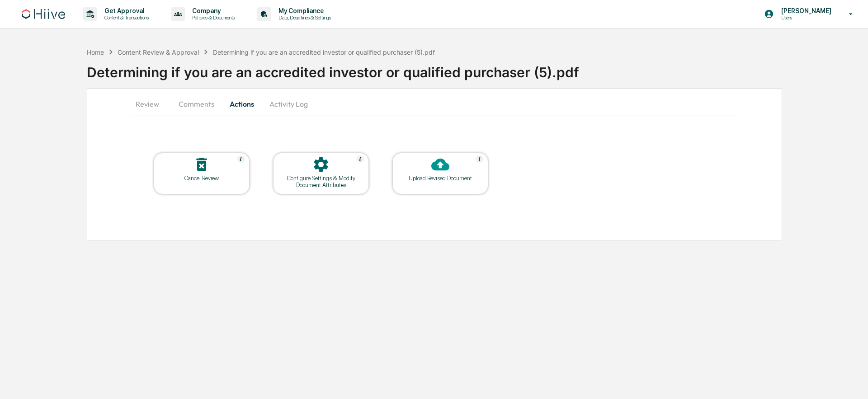 Image resolution: width=868 pixels, height=399 pixels. What do you see at coordinates (43, 14) in the screenshot?
I see `img: logo` at bounding box center [43, 14].